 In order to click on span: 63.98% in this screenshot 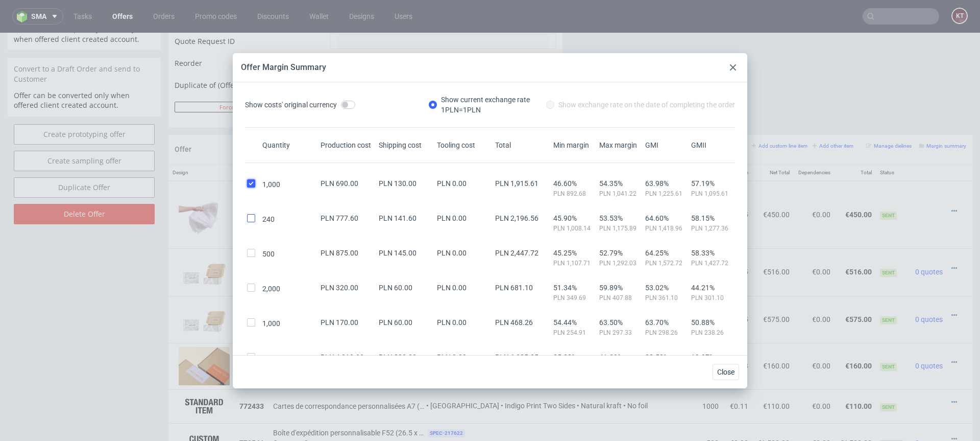, I will do `click(666, 184)`.